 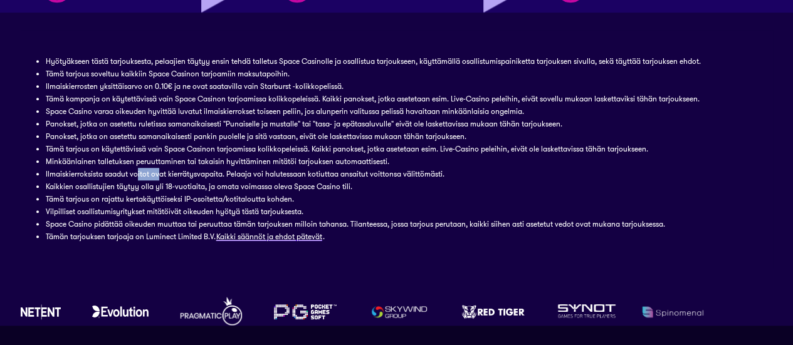 What do you see at coordinates (397, 212) in the screenshot?
I see `li: Vilpilliset osallistumisyritykset mitätöivät oikeuden hyötyä tästä tarjouksesta.` at bounding box center [397, 212].